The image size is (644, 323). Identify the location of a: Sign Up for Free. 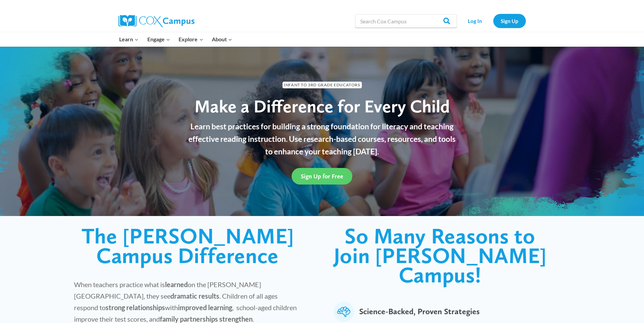
(322, 176).